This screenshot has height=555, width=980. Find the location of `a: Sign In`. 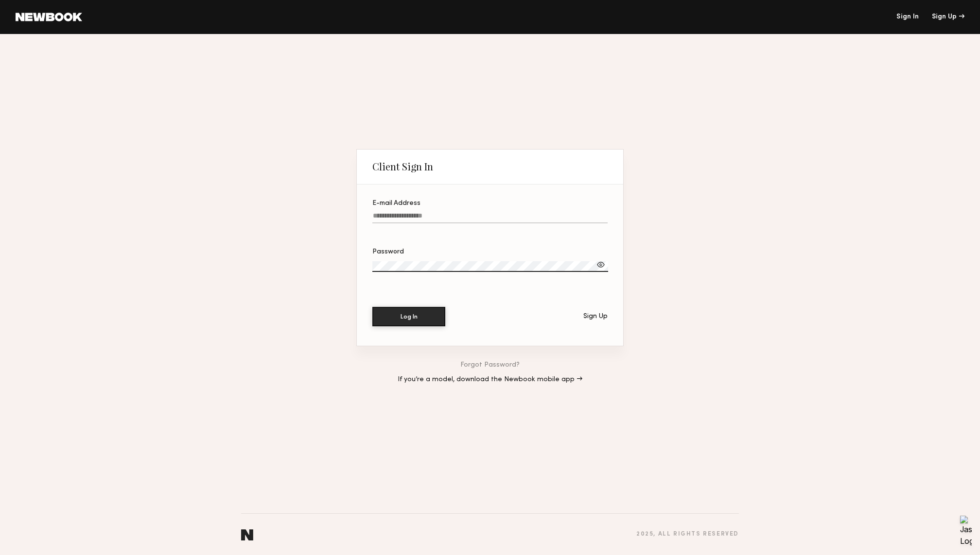

a: Sign In is located at coordinates (907, 17).